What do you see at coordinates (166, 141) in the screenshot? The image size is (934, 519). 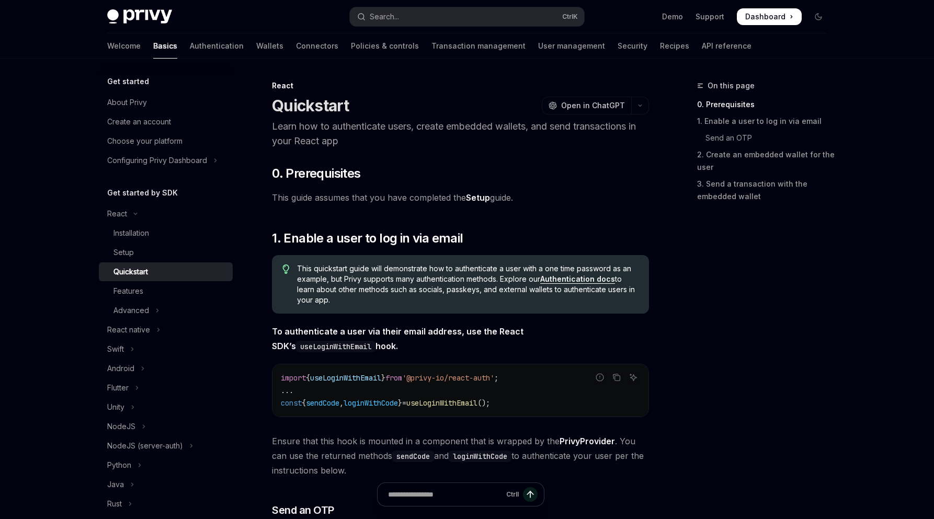 I see `a: Choose your platform` at bounding box center [166, 141].